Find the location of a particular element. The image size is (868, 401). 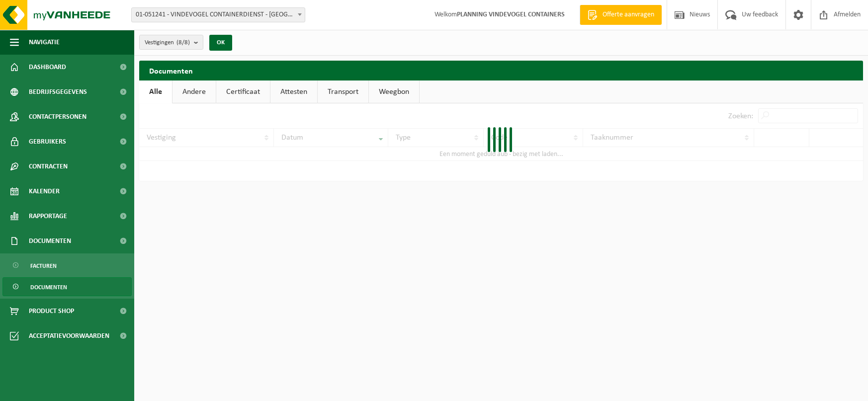

a: Alle is located at coordinates (155, 92).